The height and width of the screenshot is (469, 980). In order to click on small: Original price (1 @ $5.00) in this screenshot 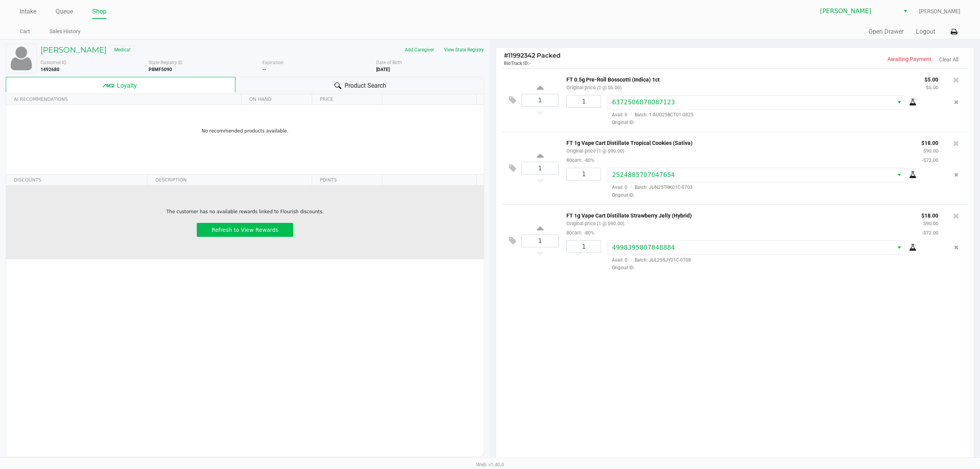, I will do `click(594, 87)`.